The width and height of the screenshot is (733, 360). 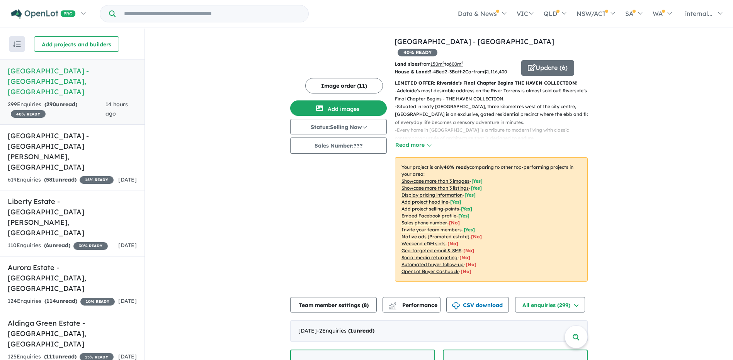 I want to click on button: Add projects and builders, so click(x=77, y=44).